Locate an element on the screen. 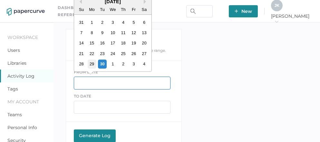 This screenshot has height=142, width=320. div: Choose Saturday, October 4th, 2025 is located at coordinates (144, 64).